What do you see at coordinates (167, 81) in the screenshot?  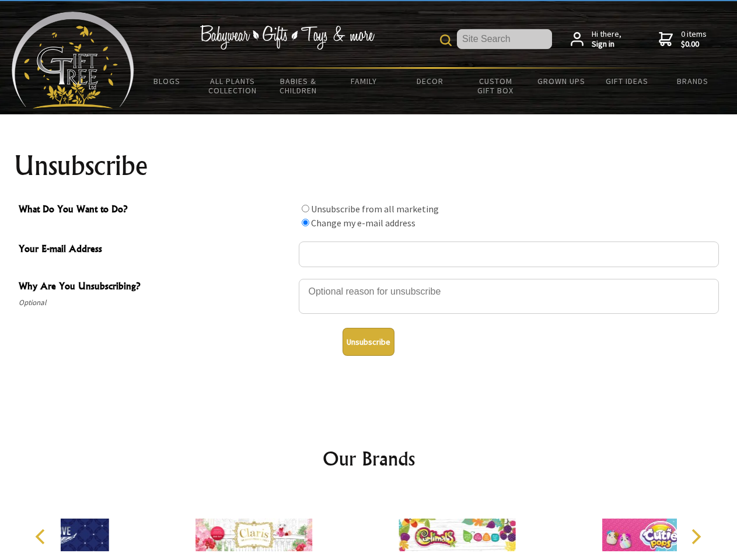 I see `a: BLOGS` at bounding box center [167, 81].